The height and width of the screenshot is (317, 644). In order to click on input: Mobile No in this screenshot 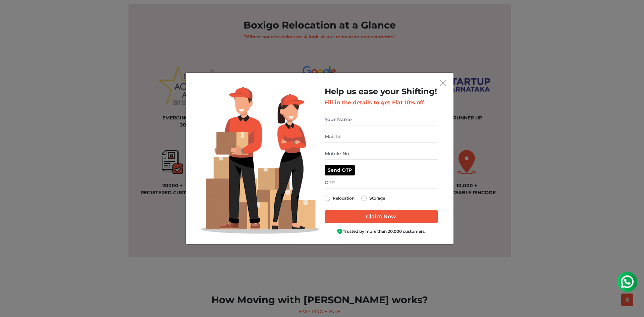, I will do `click(381, 154)`.